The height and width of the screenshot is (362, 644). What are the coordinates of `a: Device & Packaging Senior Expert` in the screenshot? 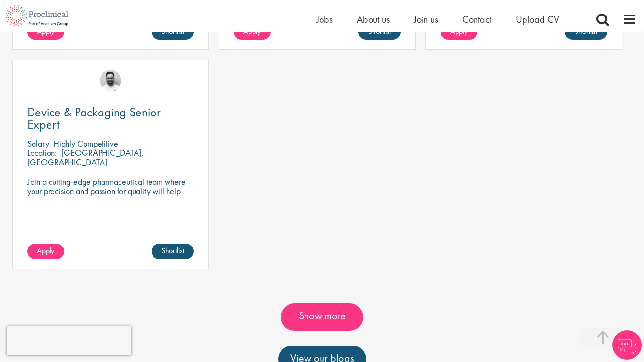 It's located at (111, 118).